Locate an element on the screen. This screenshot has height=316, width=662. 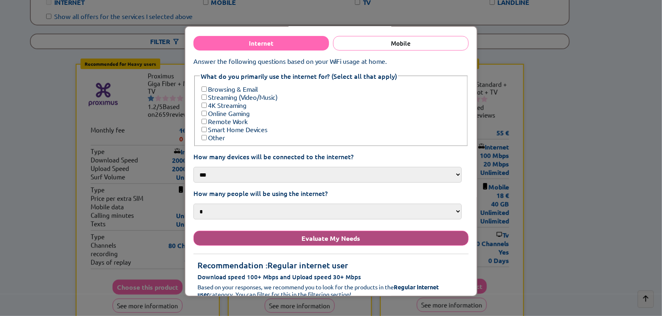
label: Other is located at coordinates (212, 138).